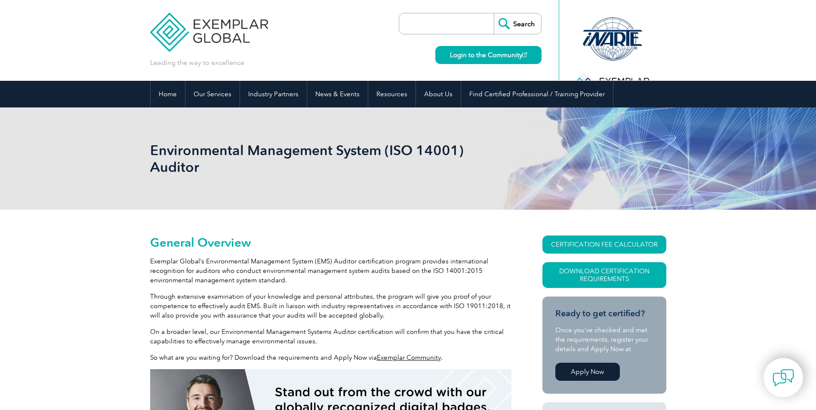 This screenshot has width=816, height=410. What do you see at coordinates (537, 94) in the screenshot?
I see `a: Find Certified Professional / Training Provider` at bounding box center [537, 94].